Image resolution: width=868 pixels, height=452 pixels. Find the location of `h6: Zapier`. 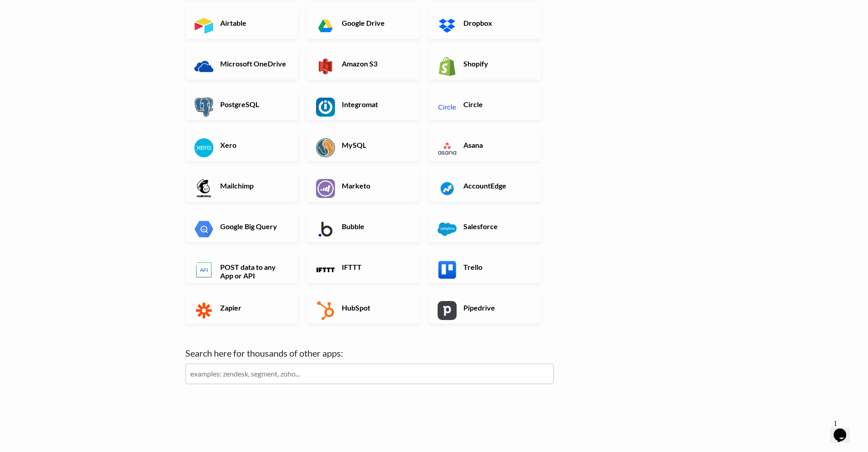

h6: Zapier is located at coordinates (253, 308).